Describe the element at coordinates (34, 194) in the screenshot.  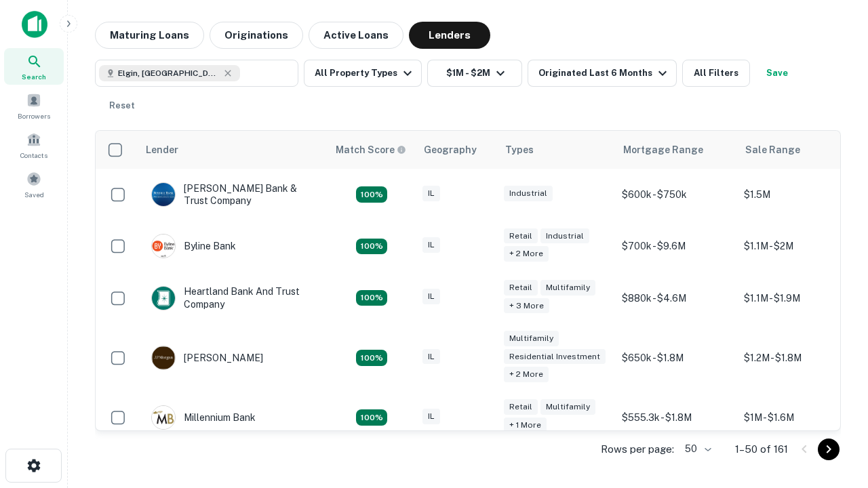
I see `span: Saved` at that location.